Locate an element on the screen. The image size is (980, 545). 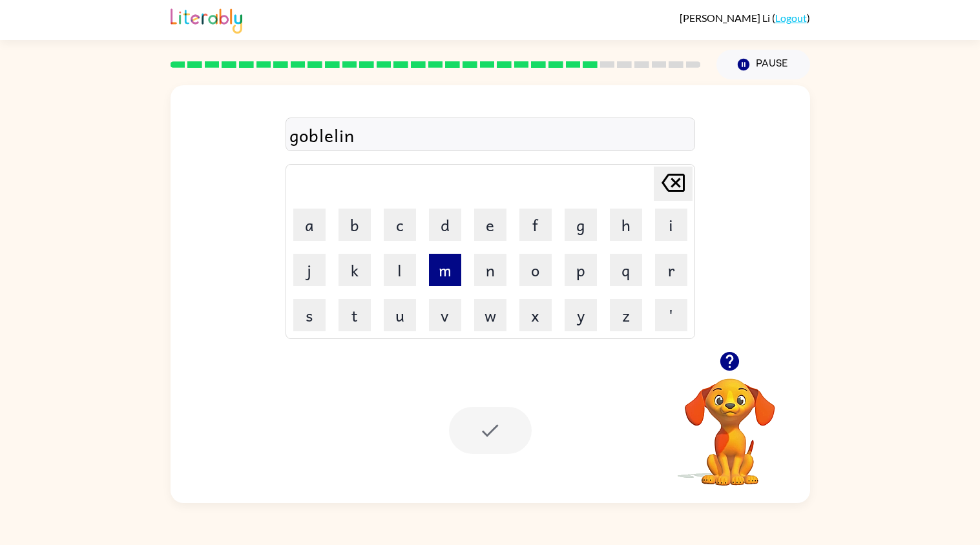
button: n is located at coordinates (490, 270).